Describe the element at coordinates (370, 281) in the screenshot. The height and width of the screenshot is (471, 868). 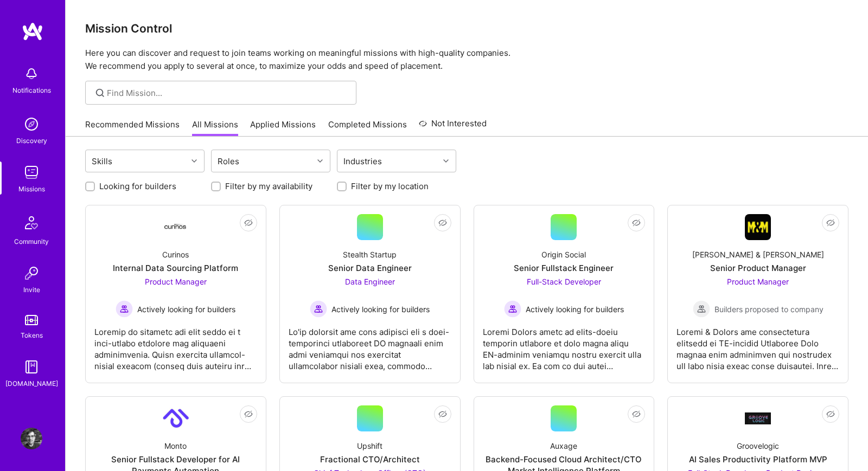
I see `span: Data Engineer` at that location.